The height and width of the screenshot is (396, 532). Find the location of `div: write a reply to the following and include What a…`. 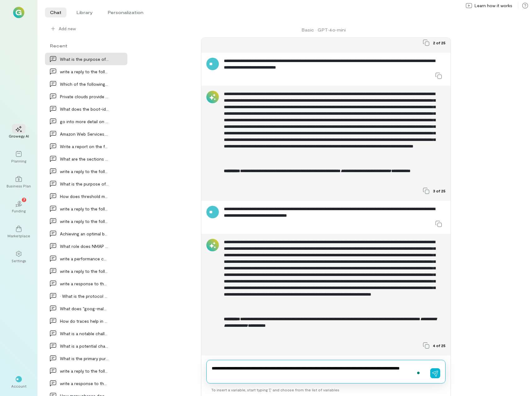

div: write a reply to the following and include What a… is located at coordinates (84, 171).